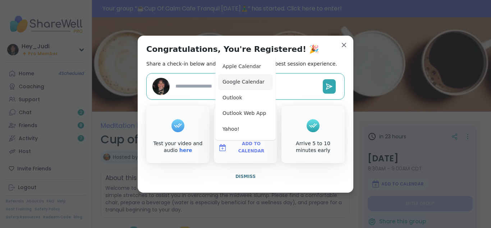 This screenshot has width=491, height=228. I want to click on h2: Share a check-in below and see our tips to get the best session experience., so click(242, 64).